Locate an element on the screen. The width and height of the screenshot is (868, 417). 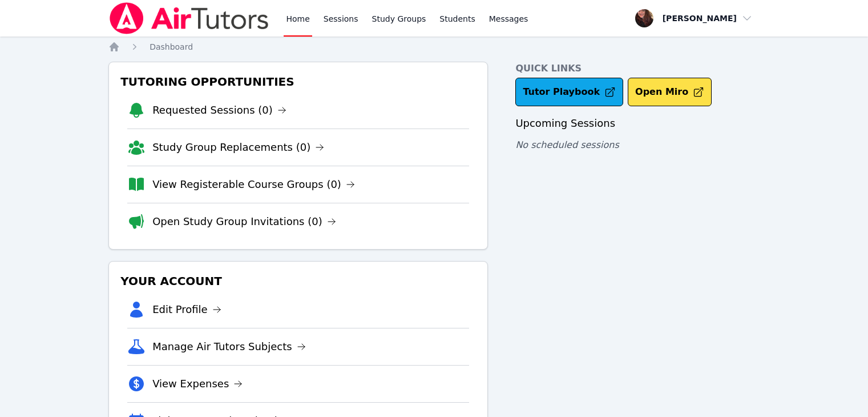
button: Open Miro is located at coordinates (670, 92).